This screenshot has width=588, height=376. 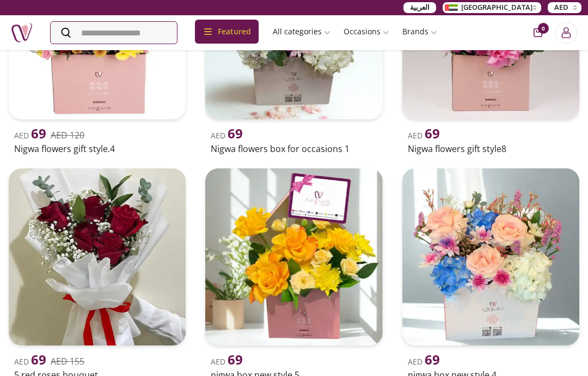 I want to click on button: AED, so click(x=564, y=8).